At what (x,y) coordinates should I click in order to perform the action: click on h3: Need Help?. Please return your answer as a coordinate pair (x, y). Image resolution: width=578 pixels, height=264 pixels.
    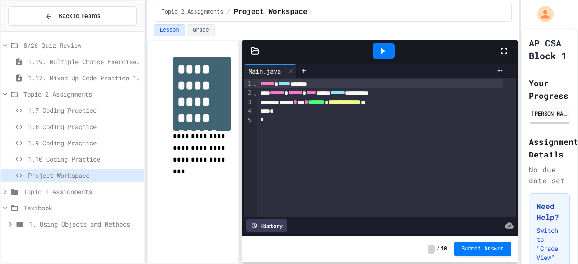
    Looking at the image, I should click on (550, 212).